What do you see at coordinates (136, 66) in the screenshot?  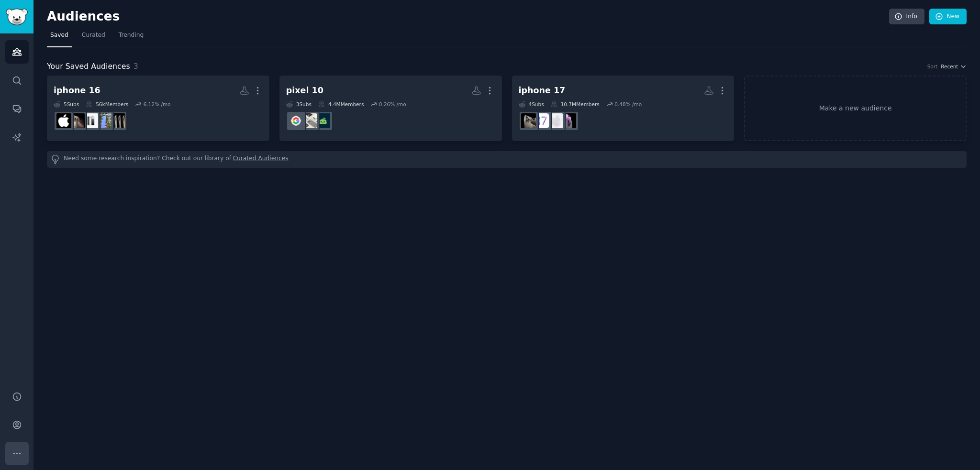 I see `span: 3` at bounding box center [136, 66].